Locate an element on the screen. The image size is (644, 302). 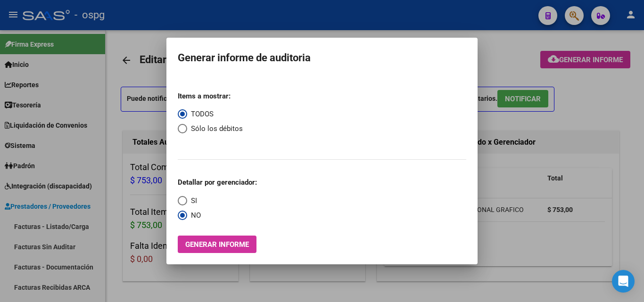
span: Sólo los débitos is located at coordinates (215, 129).